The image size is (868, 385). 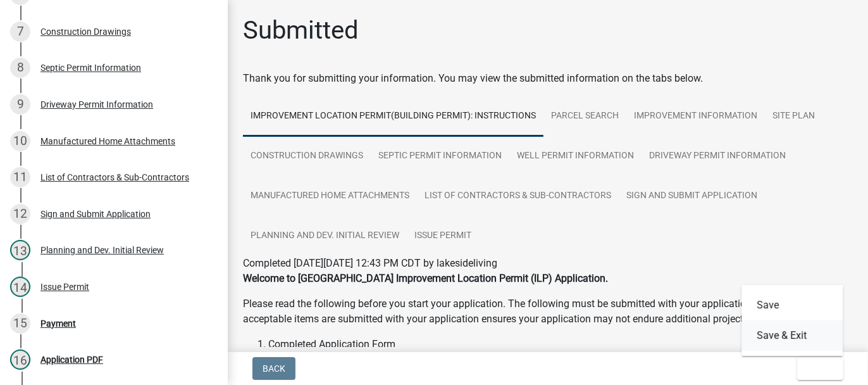 I want to click on div: 7, so click(x=20, y=32).